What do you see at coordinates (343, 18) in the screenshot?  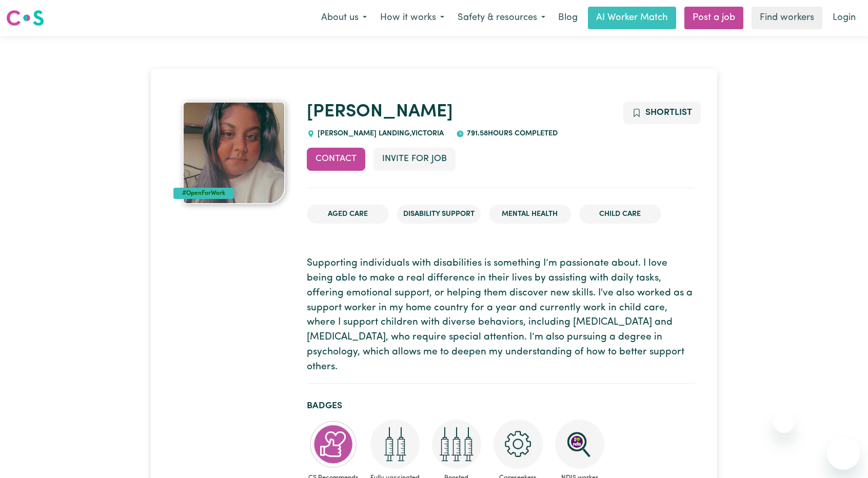 I see `button: About us` at bounding box center [343, 18].